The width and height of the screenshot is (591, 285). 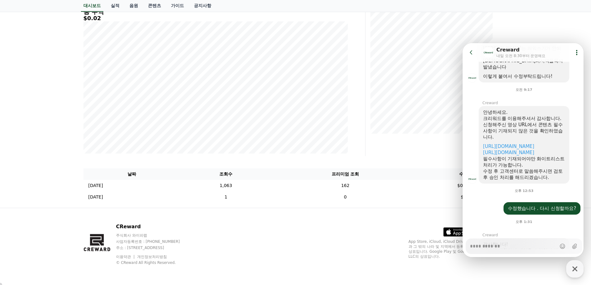 I want to click on th: 조회수, so click(x=226, y=174).